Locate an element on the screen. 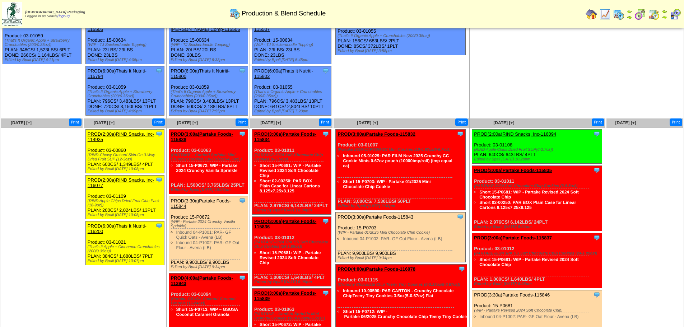  div: Product: 03-01055 PLAN: 796CS / 3,483LBS / 13PLT DONE: 641CS / 2,804LBS / 10PLT is located at coordinates (292, 91).